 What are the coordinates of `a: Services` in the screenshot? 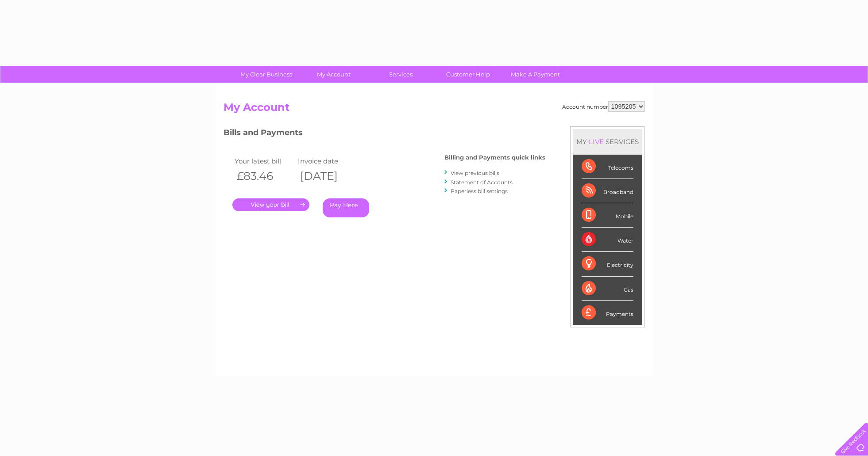 It's located at (400, 75).